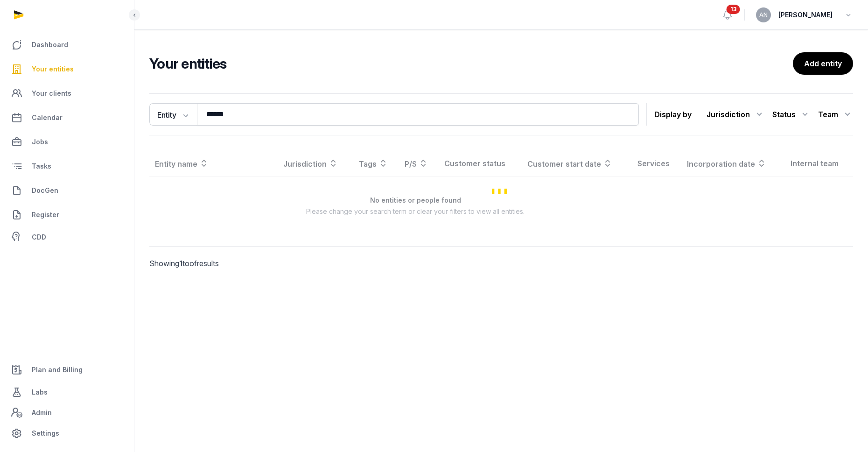 The image size is (868, 452). I want to click on span: Dashboard, so click(50, 45).